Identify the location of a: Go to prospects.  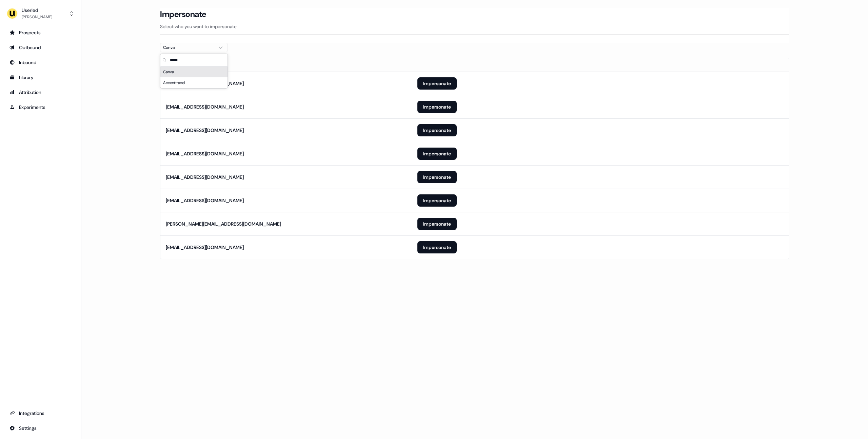
(40, 33).